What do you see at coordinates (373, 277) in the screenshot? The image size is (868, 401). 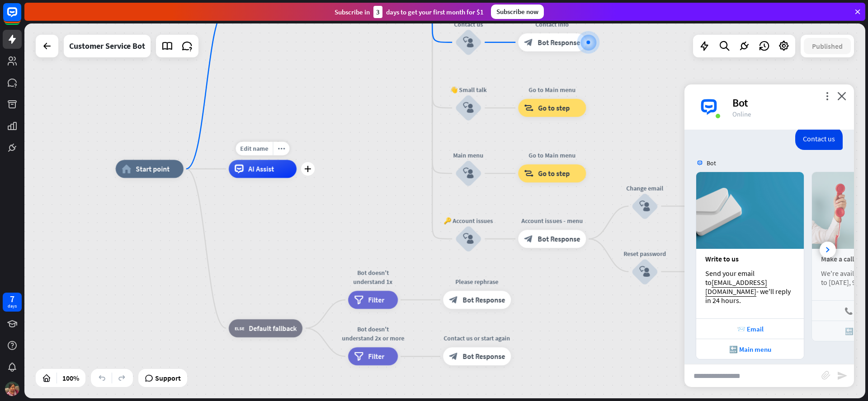 I see `div: Bot doesn't understand 1x` at bounding box center [373, 277].